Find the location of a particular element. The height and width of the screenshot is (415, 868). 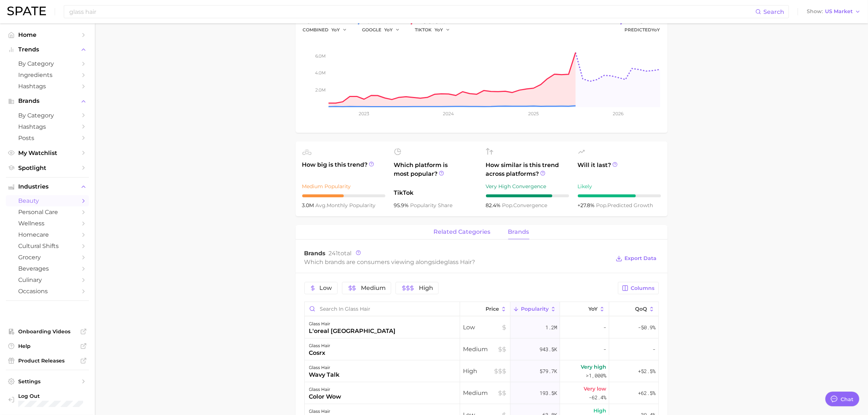

span: cultural shifts is located at coordinates (48, 246).